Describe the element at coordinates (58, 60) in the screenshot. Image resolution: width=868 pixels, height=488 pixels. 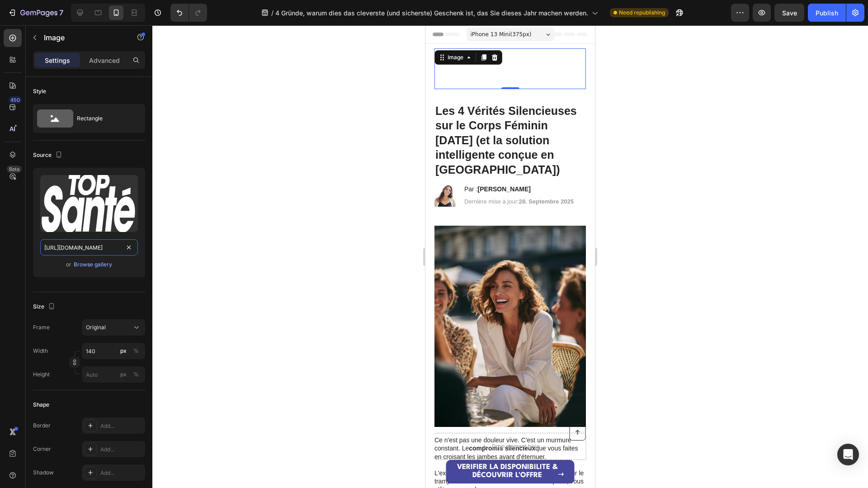
I see `p: Settings` at that location.